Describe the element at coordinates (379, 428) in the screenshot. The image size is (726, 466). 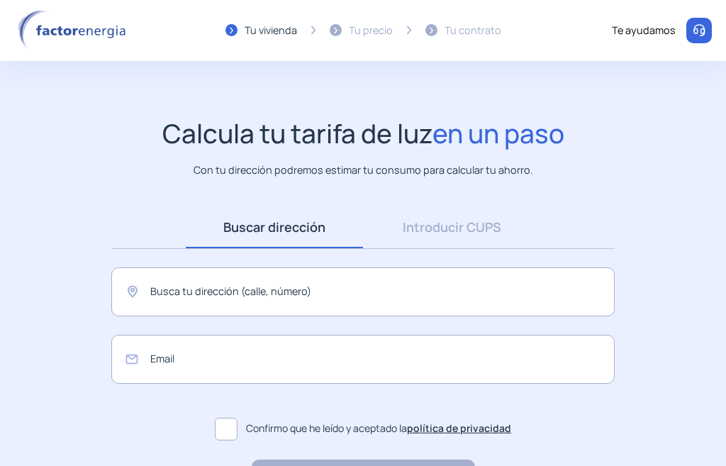
I see `span: Confirmo que he leído y aceptado la` at that location.